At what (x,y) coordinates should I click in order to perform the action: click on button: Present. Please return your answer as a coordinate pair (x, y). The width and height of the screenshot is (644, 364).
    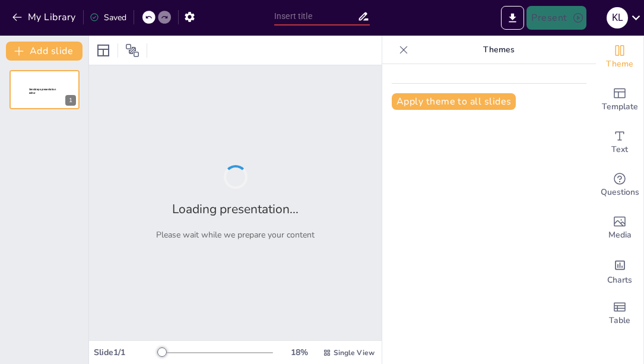
    Looking at the image, I should click on (556, 18).